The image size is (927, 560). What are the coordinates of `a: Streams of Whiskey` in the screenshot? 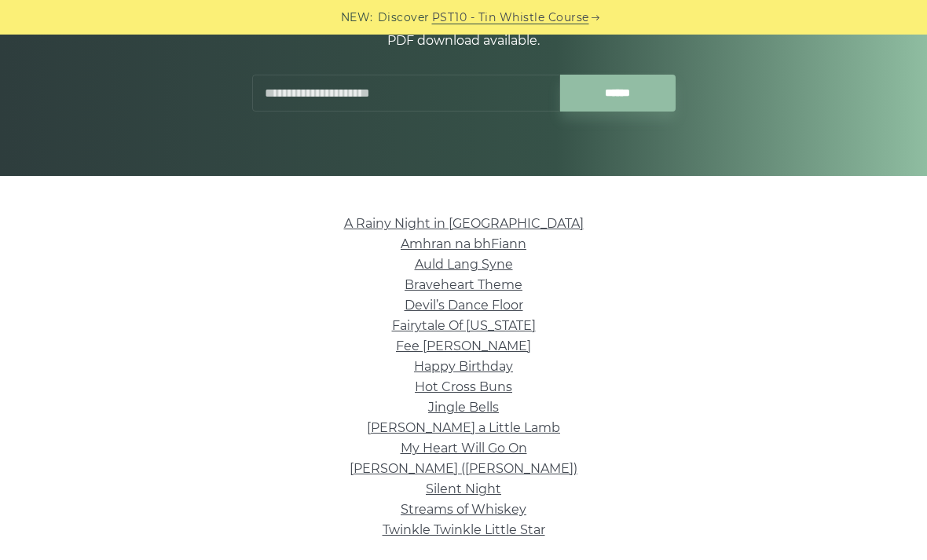 It's located at (464, 509).